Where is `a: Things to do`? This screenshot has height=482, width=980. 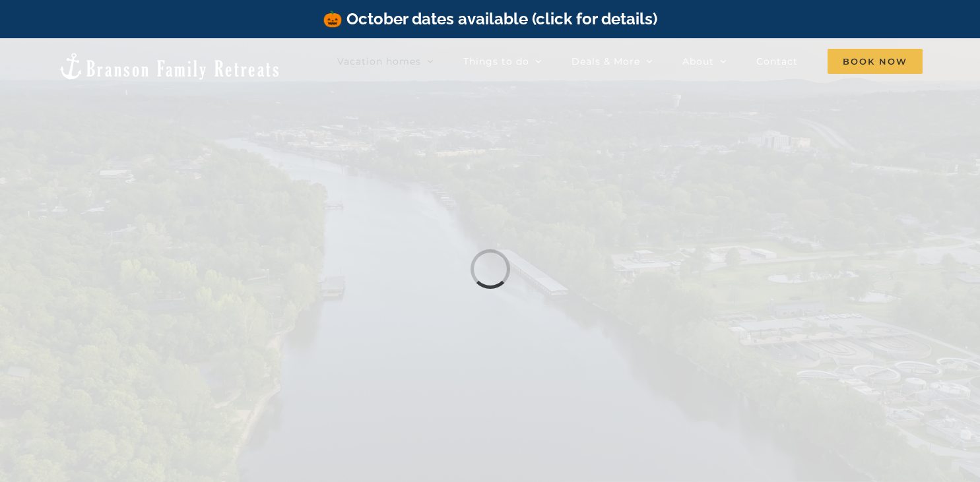 a: Things to do is located at coordinates (502, 61).